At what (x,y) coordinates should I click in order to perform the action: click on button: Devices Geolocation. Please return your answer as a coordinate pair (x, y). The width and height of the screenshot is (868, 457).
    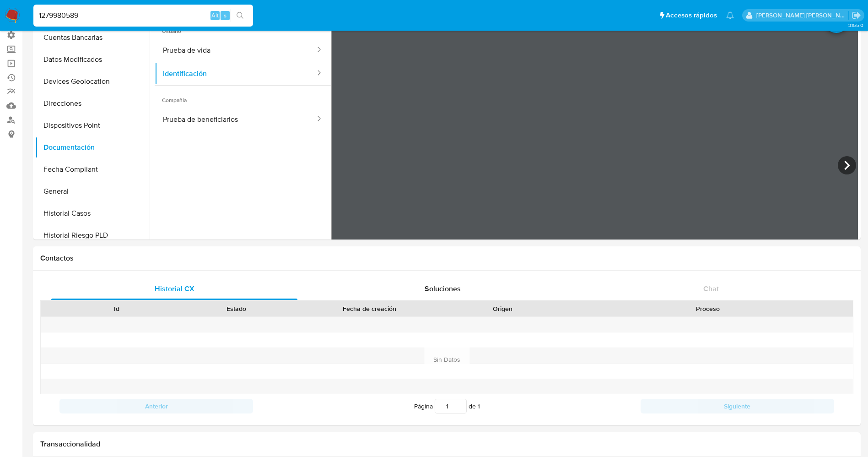
    Looking at the image, I should click on (92, 81).